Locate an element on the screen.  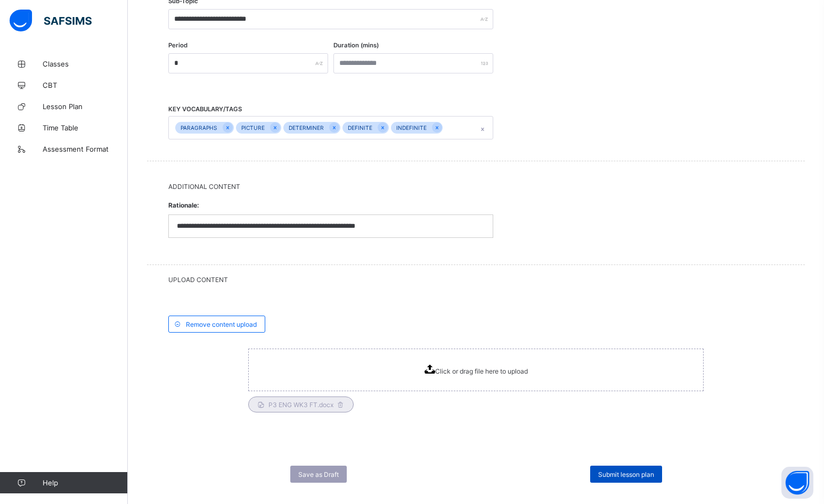
span: UPLOAD CONTENT is located at coordinates (476, 279).